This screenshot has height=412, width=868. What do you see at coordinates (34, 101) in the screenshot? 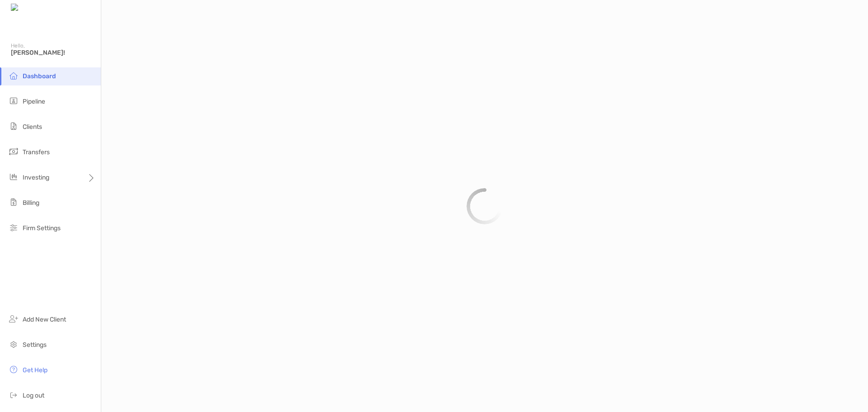
I see `span: Pipeline` at bounding box center [34, 101].